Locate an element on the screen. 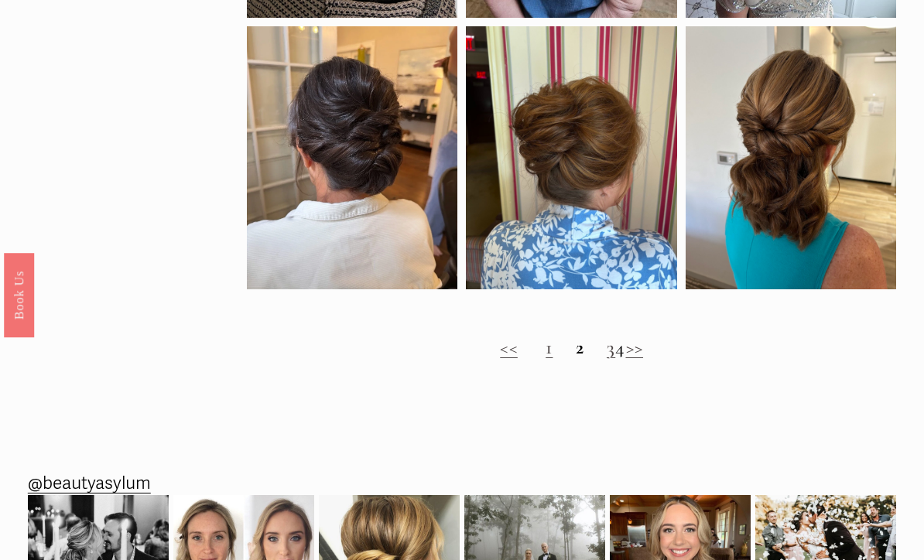 The image size is (924, 560). h2: 4 is located at coordinates (571, 348).